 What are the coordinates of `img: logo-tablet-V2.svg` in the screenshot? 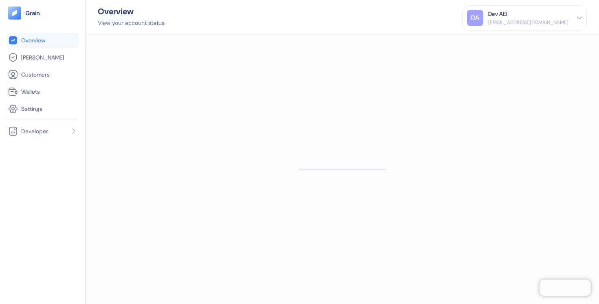 It's located at (15, 13).